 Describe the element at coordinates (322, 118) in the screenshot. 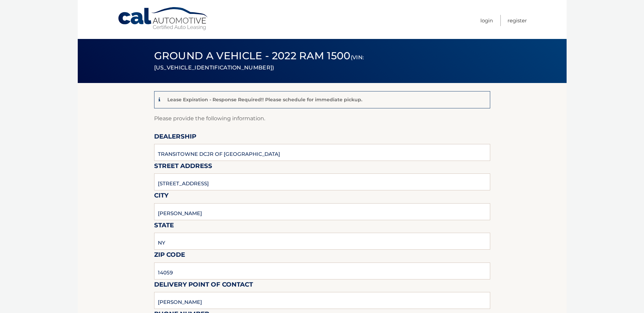

I see `p: Please provide the following information.` at that location.